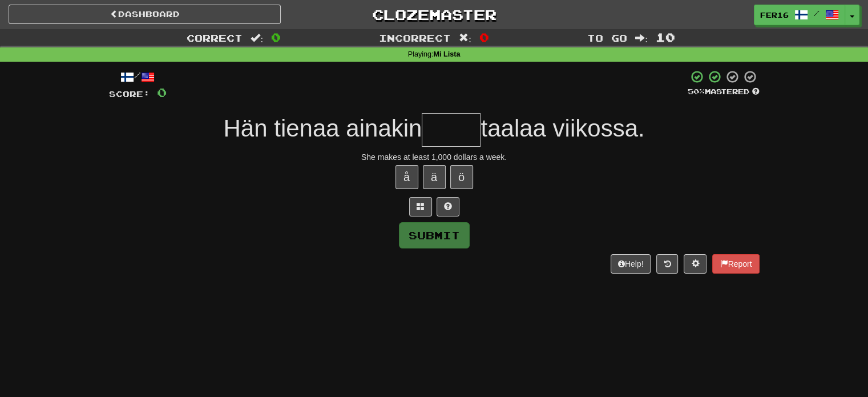  What do you see at coordinates (435, 235) in the screenshot?
I see `button: Submit` at bounding box center [435, 235].